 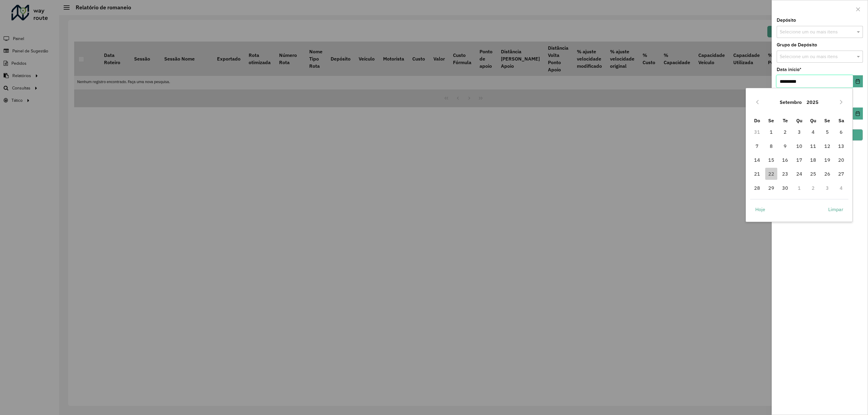 I want to click on span: 8, so click(x=771, y=146).